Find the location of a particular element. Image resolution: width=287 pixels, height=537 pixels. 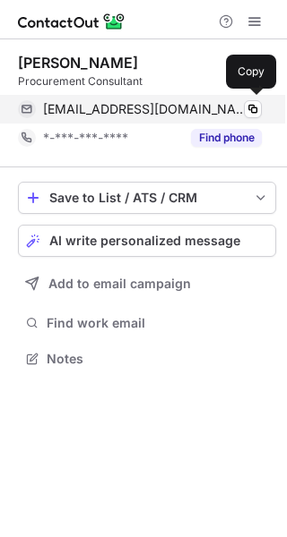

img: ContactOut v5.3.10 is located at coordinates (72, 21).